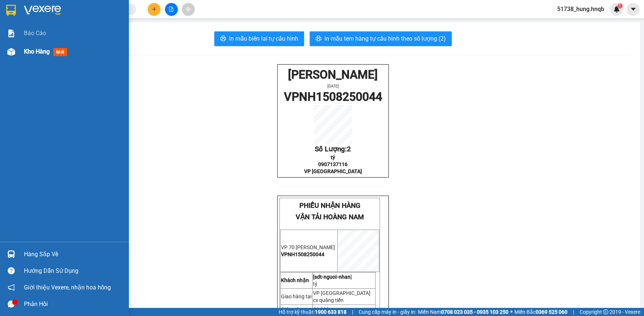 This screenshot has height=316, width=644. I want to click on button: aim, so click(189, 9).